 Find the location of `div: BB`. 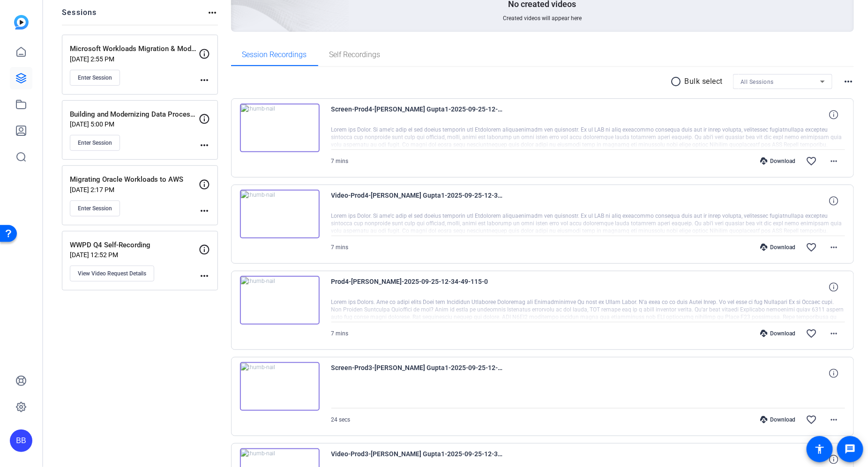

div: BB is located at coordinates (21, 440).